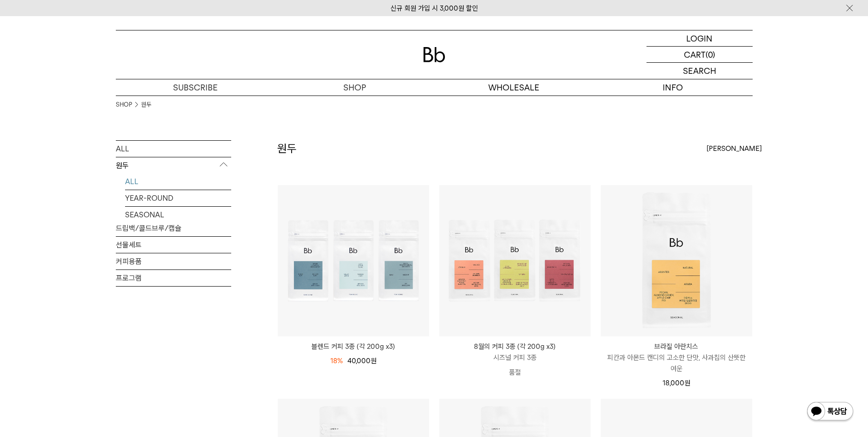 The height and width of the screenshot is (437, 868). I want to click on img: 8월의 커피 3종 (각 200g x3), so click(515, 261).